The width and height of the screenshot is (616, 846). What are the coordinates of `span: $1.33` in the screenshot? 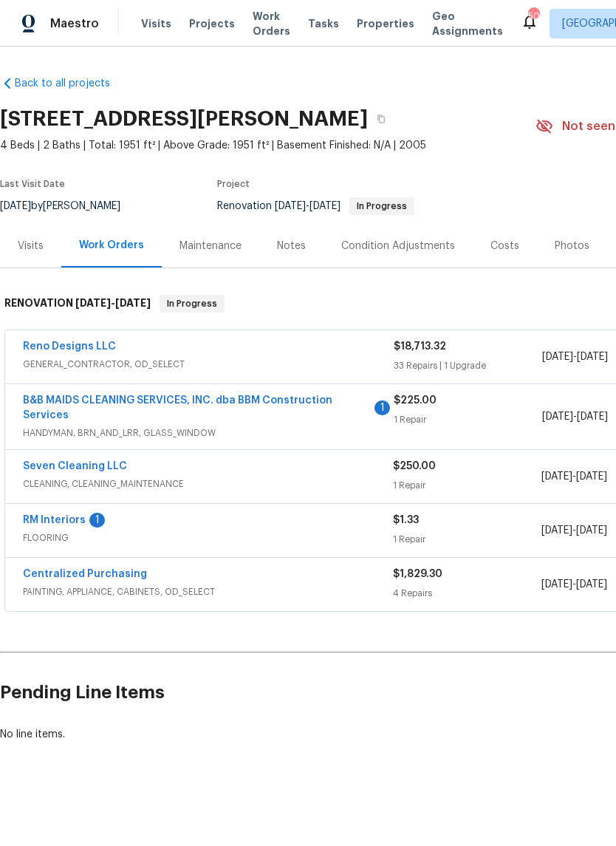 It's located at (405, 520).